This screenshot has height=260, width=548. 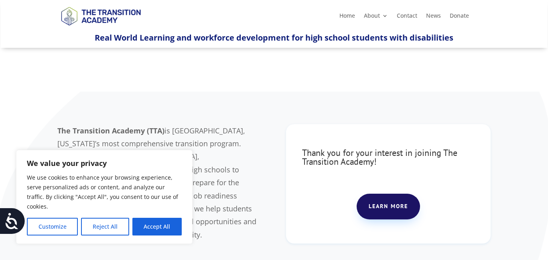 I want to click on b: The Transition Academy (TTA), so click(x=111, y=130).